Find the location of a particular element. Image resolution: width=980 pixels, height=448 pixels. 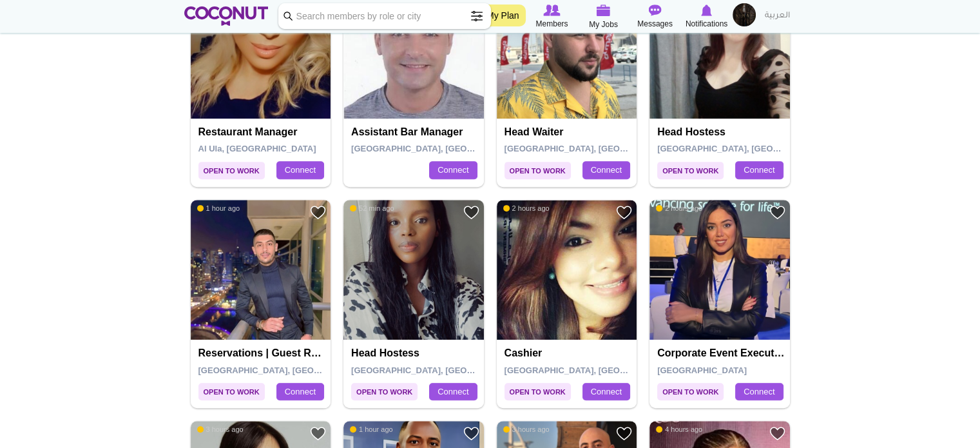

a: Messages Messages is located at coordinates (655, 17).